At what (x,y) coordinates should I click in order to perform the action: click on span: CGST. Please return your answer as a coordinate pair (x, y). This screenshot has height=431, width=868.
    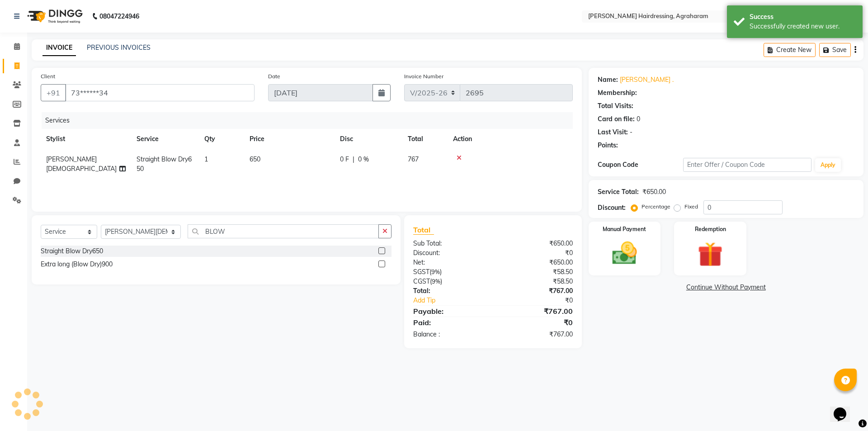
    Looking at the image, I should click on (421, 281).